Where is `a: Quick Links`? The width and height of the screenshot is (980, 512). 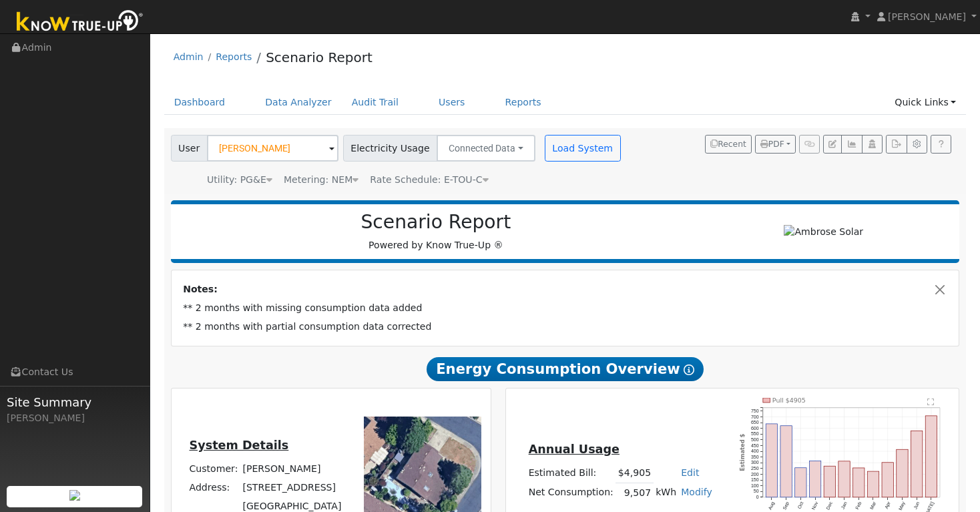 a: Quick Links is located at coordinates (925, 102).